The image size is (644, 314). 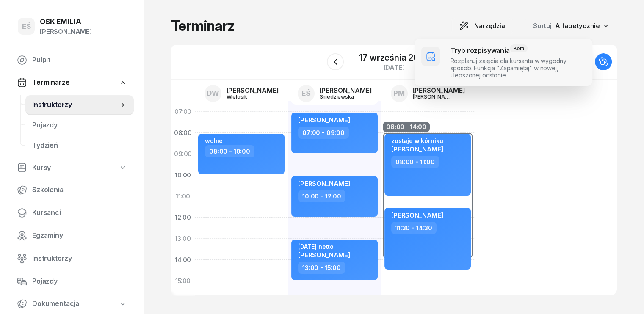 What do you see at coordinates (79, 146) in the screenshot?
I see `span: Tydzień` at bounding box center [79, 146].